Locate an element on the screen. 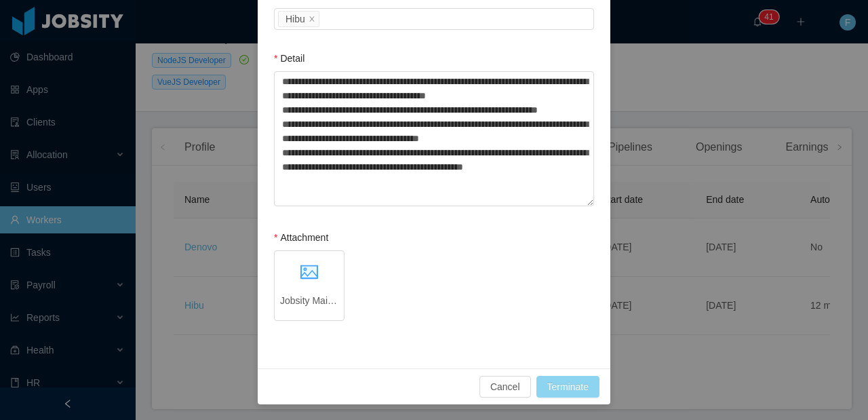  button: Cancel is located at coordinates (505, 387).